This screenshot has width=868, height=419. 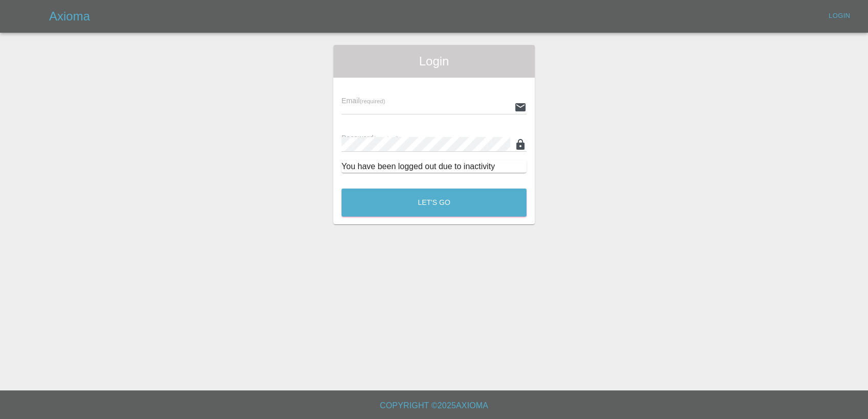 I want to click on div: You have been logged out due to inactivity, so click(x=434, y=167).